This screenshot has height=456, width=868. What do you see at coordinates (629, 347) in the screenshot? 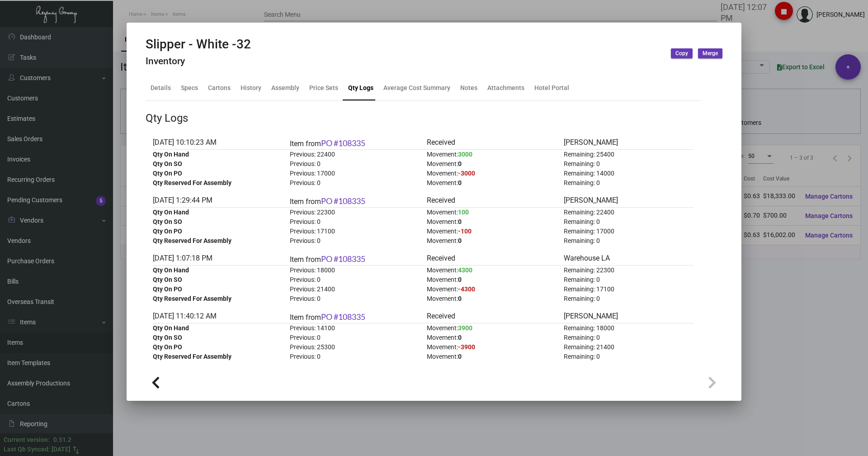
I see `div: Remaining: 21400` at bounding box center [629, 347].